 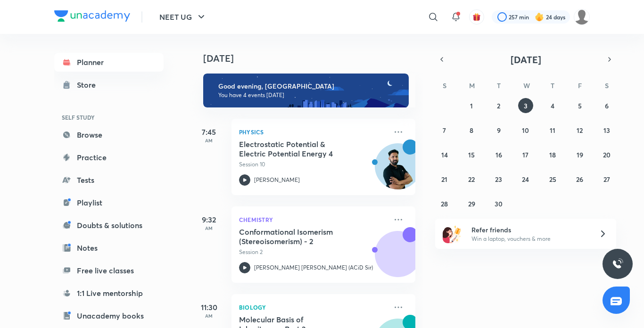 What do you see at coordinates (298, 149) in the screenshot?
I see `h5: Electrostatic Potential & Electric Potential Energy 4` at bounding box center [298, 149].